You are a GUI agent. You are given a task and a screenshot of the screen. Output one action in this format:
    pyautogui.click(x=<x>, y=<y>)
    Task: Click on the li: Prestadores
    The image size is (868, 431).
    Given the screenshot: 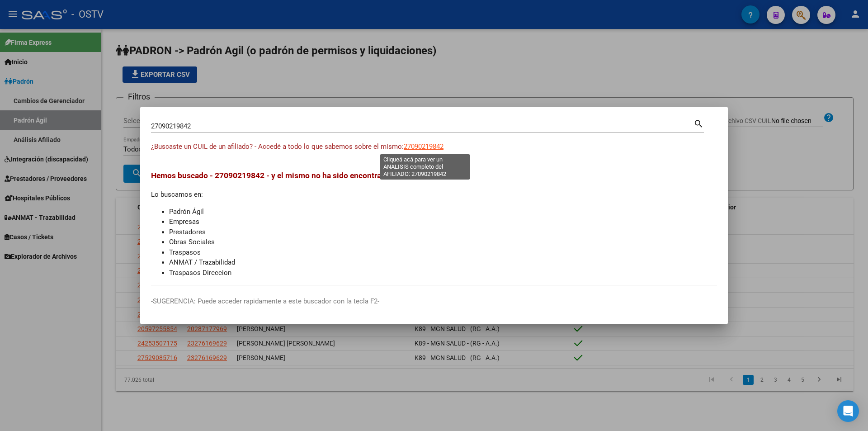 What is the action you would take?
    pyautogui.click(x=443, y=232)
    